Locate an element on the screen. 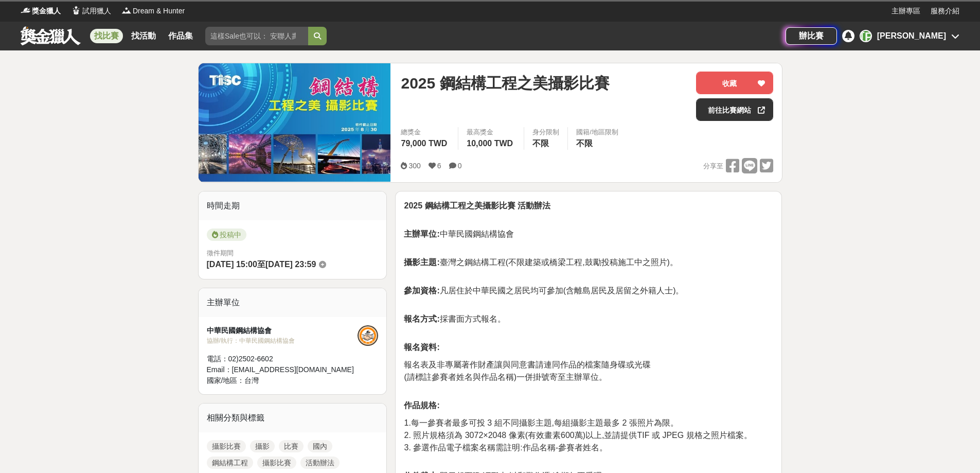 Image resolution: width=980 pixels, height=473 pixels. span: 獎金獵人 is located at coordinates (46, 11).